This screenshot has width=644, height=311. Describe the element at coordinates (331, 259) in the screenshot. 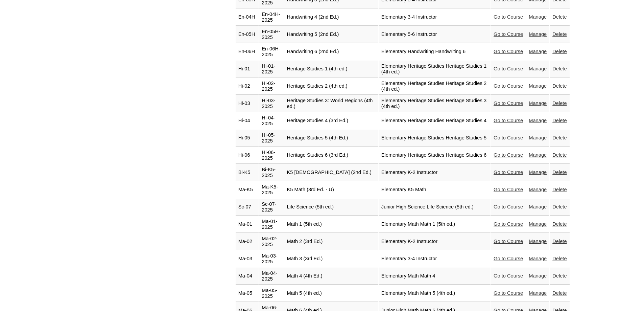

I see `td: Math 3 (3rd Ed.)` at that location.